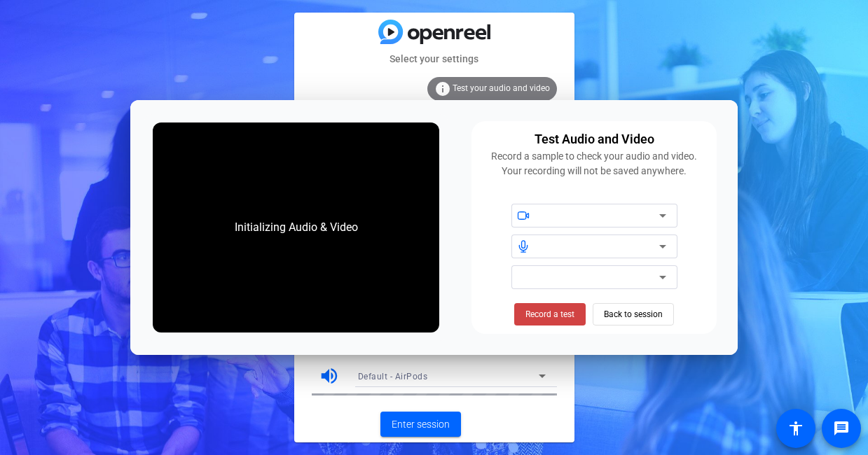 This screenshot has height=455, width=868. What do you see at coordinates (796, 428) in the screenshot?
I see `mat-icon: accessibility` at bounding box center [796, 428].